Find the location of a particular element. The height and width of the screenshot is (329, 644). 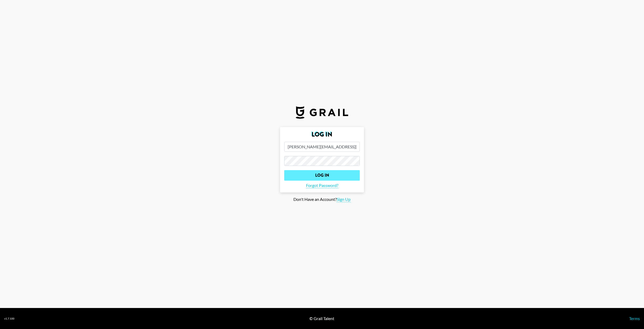

img: Grail Talent Logo is located at coordinates (322, 112).